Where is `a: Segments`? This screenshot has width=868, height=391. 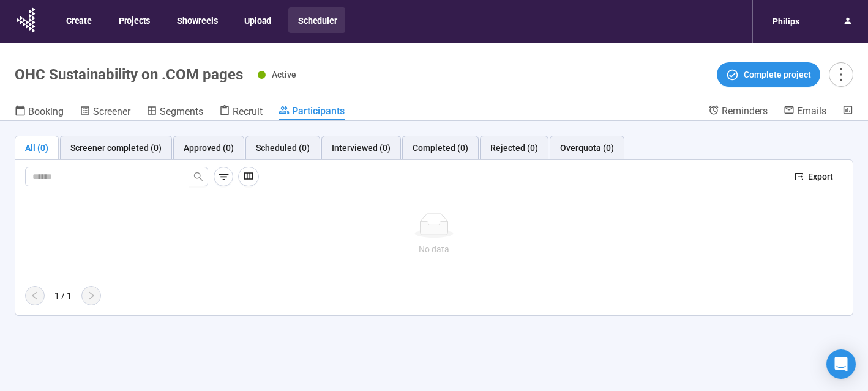 a: Segments is located at coordinates (174, 112).